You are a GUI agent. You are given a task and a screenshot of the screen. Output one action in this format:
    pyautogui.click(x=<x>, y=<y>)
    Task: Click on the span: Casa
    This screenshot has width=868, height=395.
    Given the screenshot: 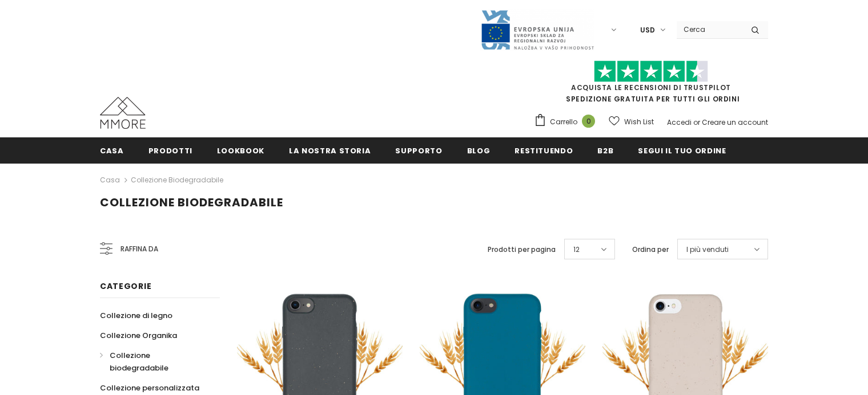 What is the action you would take?
    pyautogui.click(x=112, y=151)
    